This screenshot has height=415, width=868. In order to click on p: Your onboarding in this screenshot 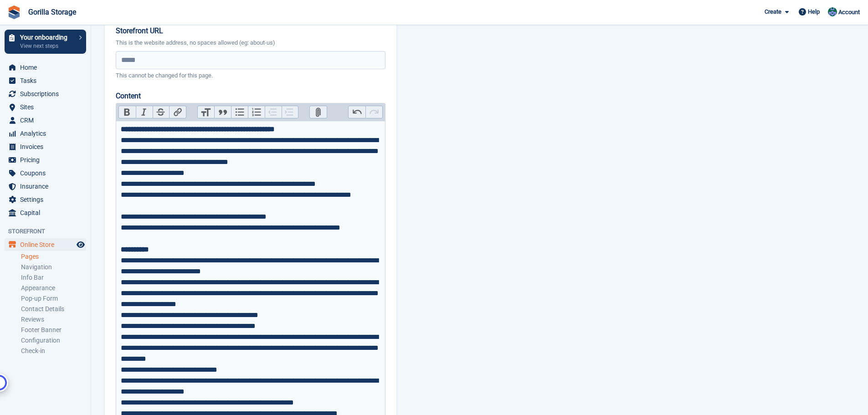, I will do `click(47, 38)`.